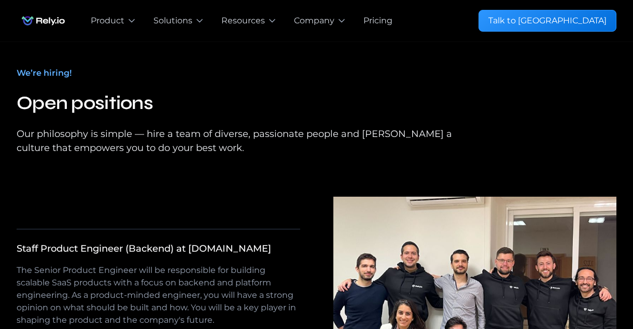 The height and width of the screenshot is (329, 633). Describe the element at coordinates (378, 21) in the screenshot. I see `a: Pricing` at that location.